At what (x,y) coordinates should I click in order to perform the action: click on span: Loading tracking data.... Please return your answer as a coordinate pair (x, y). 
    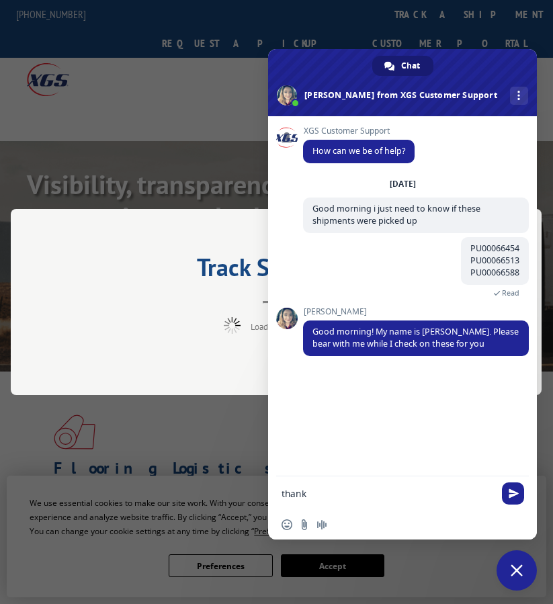
    Looking at the image, I should click on (293, 326).